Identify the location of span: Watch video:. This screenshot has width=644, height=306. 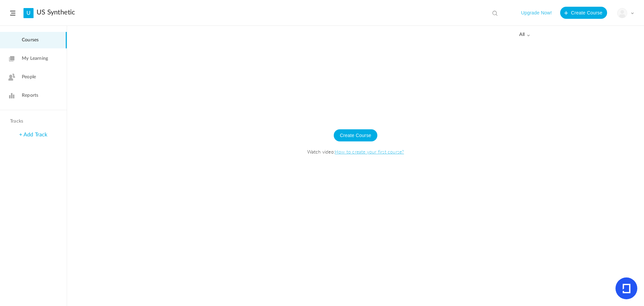
(356, 151).